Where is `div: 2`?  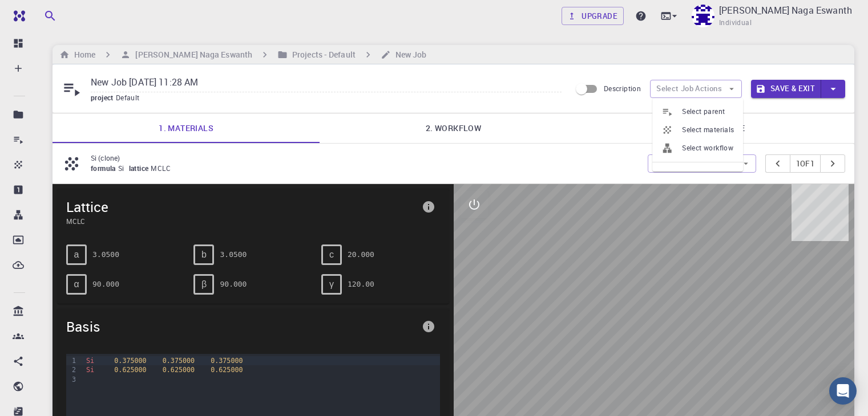
div: 2 is located at coordinates (72, 370).